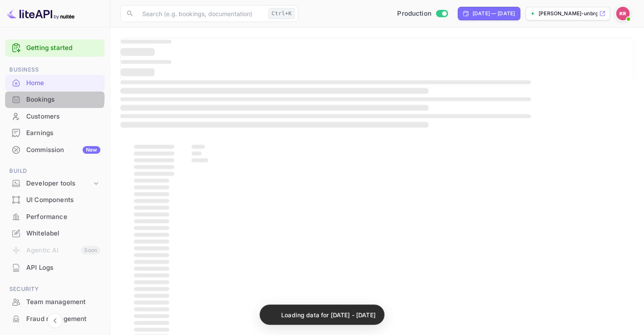 This screenshot has height=335, width=644. I want to click on a: CommissionNew, so click(54, 149).